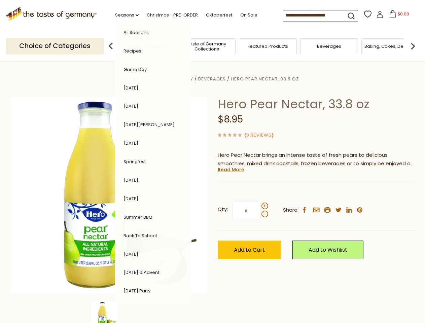 The width and height of the screenshot is (425, 323). Describe the element at coordinates (172, 15) in the screenshot. I see `a: Christmas - PRE-ORDER` at that location.